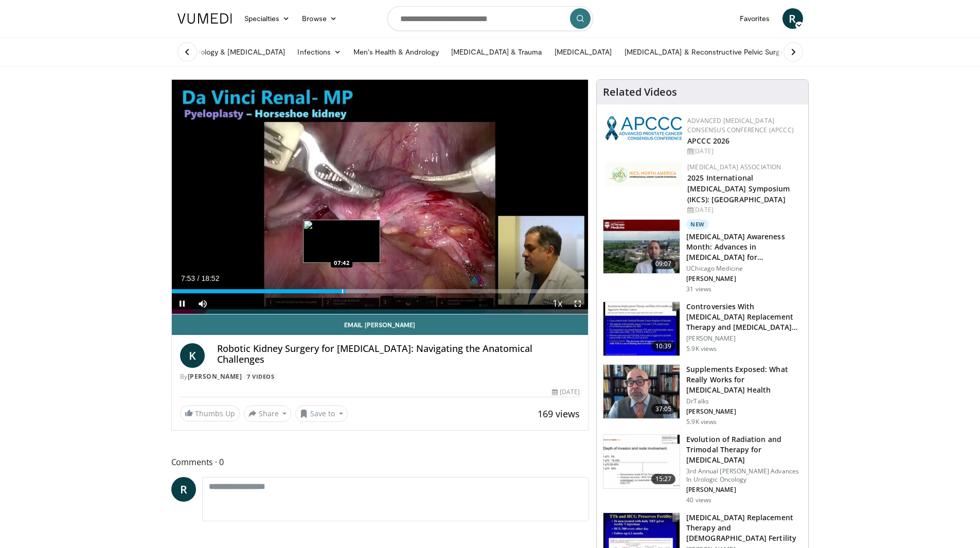 The height and width of the screenshot is (548, 980). Describe the element at coordinates (663, 346) in the screenshot. I see `span: 10:39` at that location.